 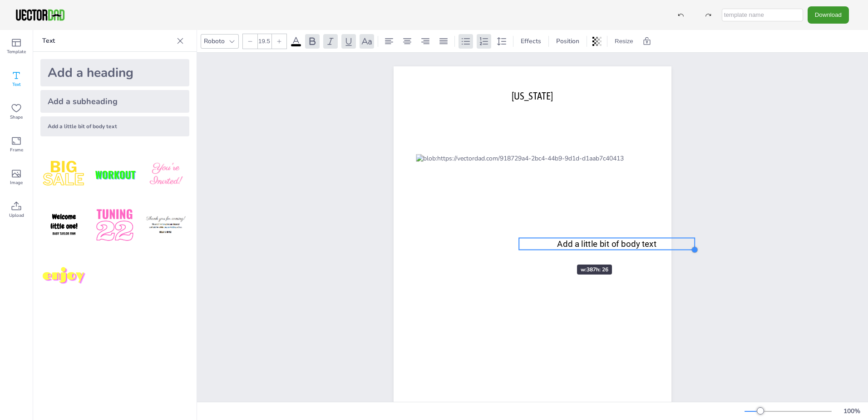 I want to click on span: Shape, so click(x=17, y=117).